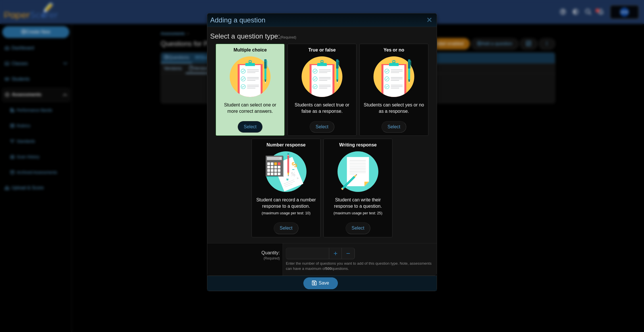 This screenshot has height=332, width=644. I want to click on b: Yes or no, so click(394, 50).